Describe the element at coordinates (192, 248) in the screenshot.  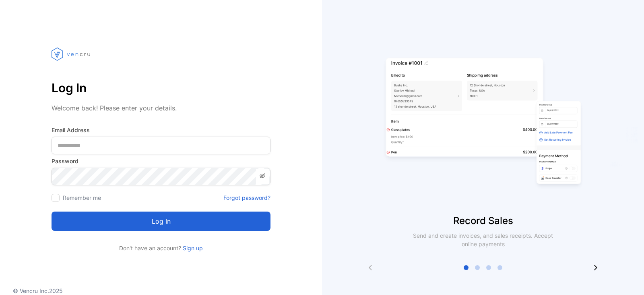
I see `a: Sign up` at that location.